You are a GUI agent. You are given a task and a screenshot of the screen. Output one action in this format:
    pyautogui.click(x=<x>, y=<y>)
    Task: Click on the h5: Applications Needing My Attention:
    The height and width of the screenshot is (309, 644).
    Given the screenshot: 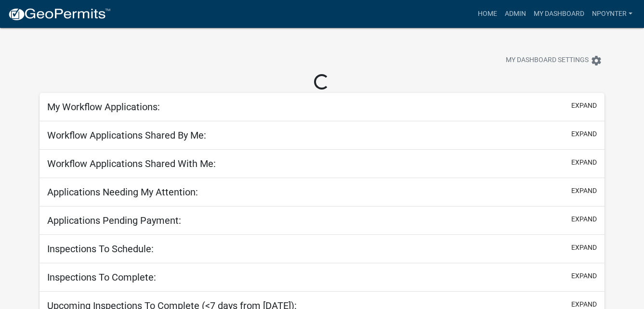 What is the action you would take?
    pyautogui.click(x=122, y=192)
    